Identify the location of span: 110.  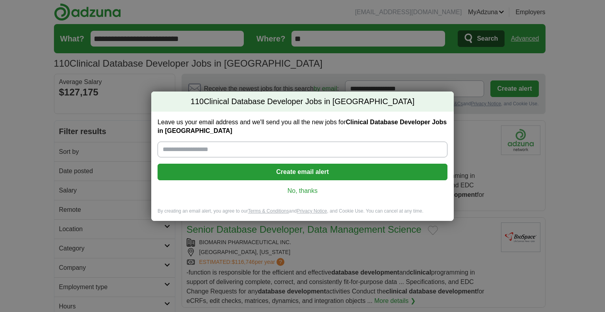
(197, 102).